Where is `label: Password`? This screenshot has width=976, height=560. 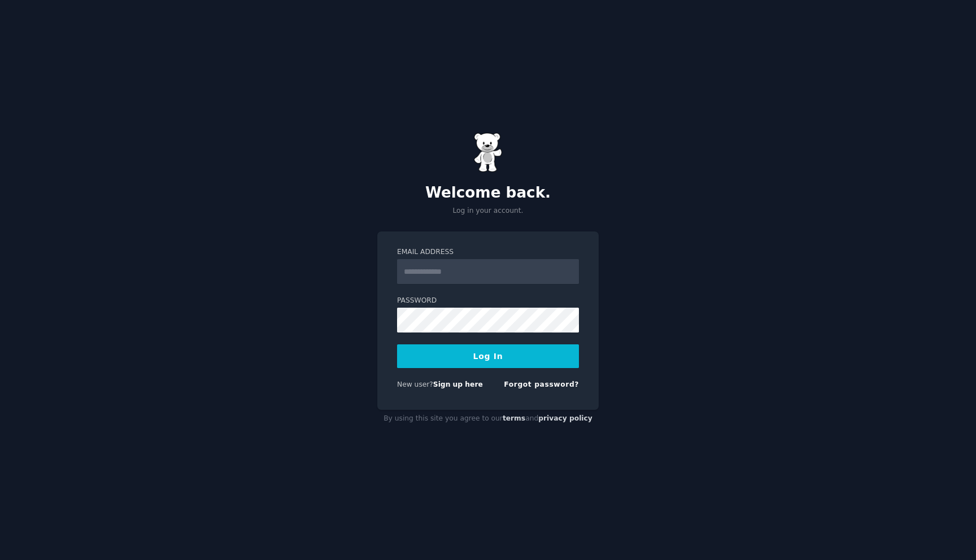 label: Password is located at coordinates (488, 301).